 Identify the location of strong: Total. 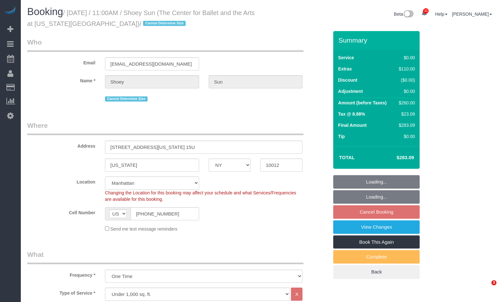
(346, 157).